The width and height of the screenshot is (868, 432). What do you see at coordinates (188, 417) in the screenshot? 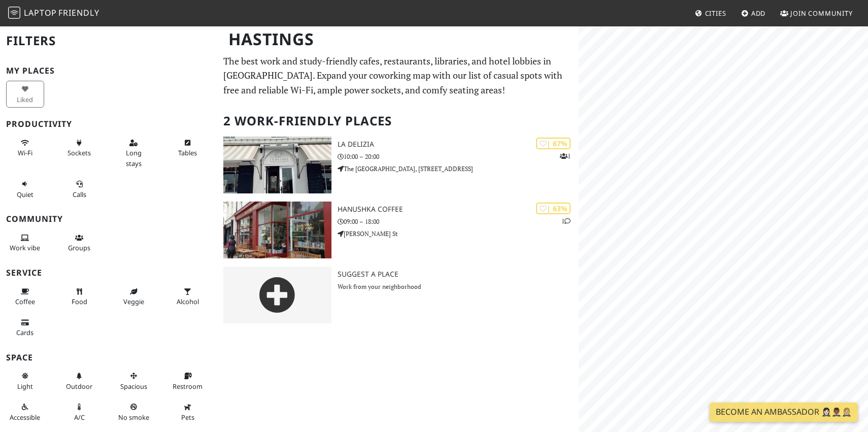
I see `span: Pet friendly` at bounding box center [188, 417].